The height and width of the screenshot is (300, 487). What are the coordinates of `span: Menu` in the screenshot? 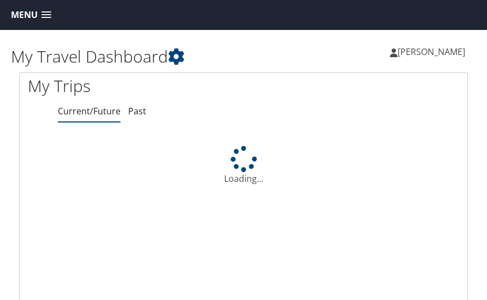 It's located at (24, 15).